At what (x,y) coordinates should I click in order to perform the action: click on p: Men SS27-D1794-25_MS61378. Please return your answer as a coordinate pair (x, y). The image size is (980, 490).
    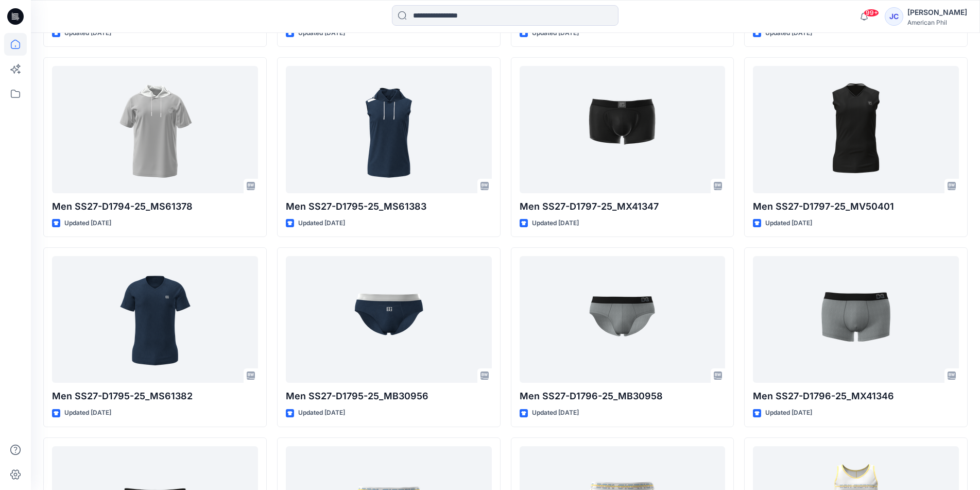
    Looking at the image, I should click on (155, 206).